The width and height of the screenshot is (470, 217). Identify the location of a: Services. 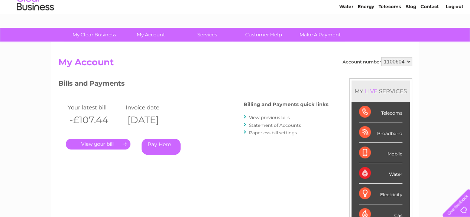
(207, 35).